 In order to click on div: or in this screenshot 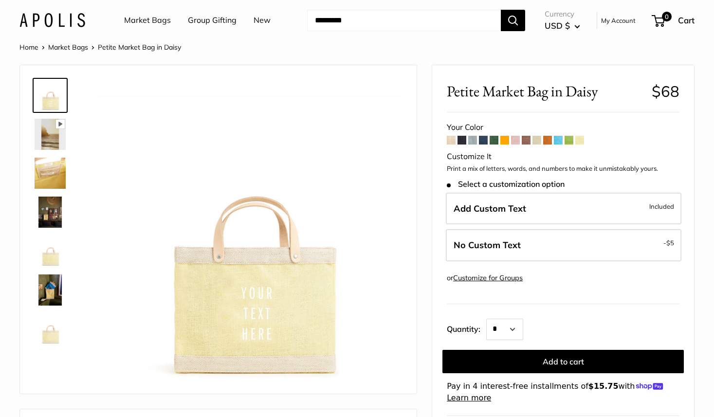, I will do `click(485, 278)`.